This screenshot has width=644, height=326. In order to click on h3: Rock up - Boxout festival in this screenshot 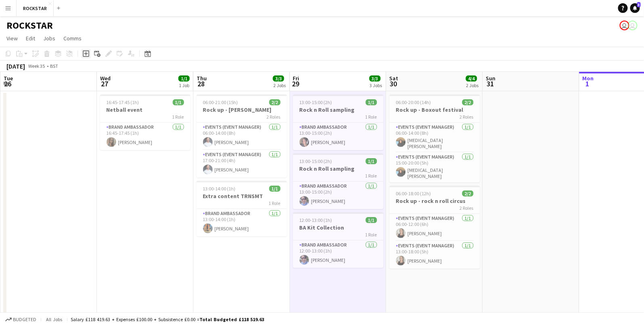, I will do `click(435, 110)`.